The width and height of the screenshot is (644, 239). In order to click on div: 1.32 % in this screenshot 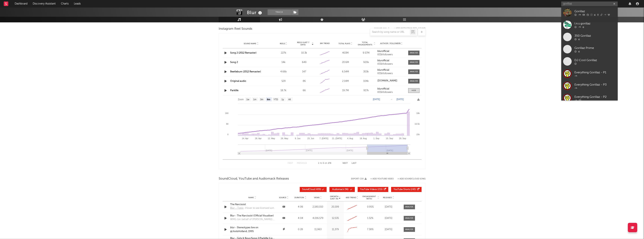, I will do `click(370, 218)`.